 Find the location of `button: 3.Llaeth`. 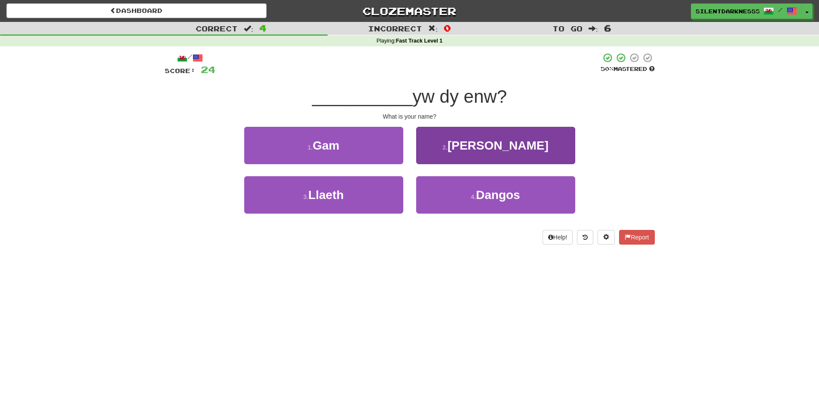

button: 3.Llaeth is located at coordinates (324, 195).